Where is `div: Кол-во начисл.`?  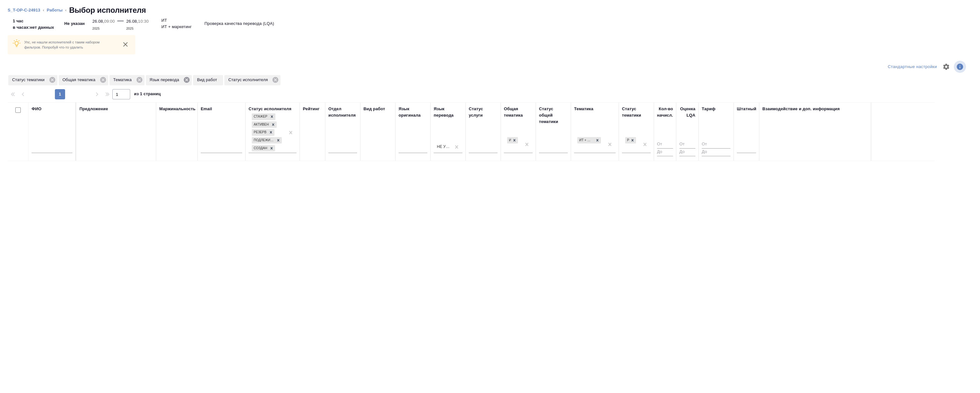
div: Кол-во начисл. is located at coordinates (665, 112).